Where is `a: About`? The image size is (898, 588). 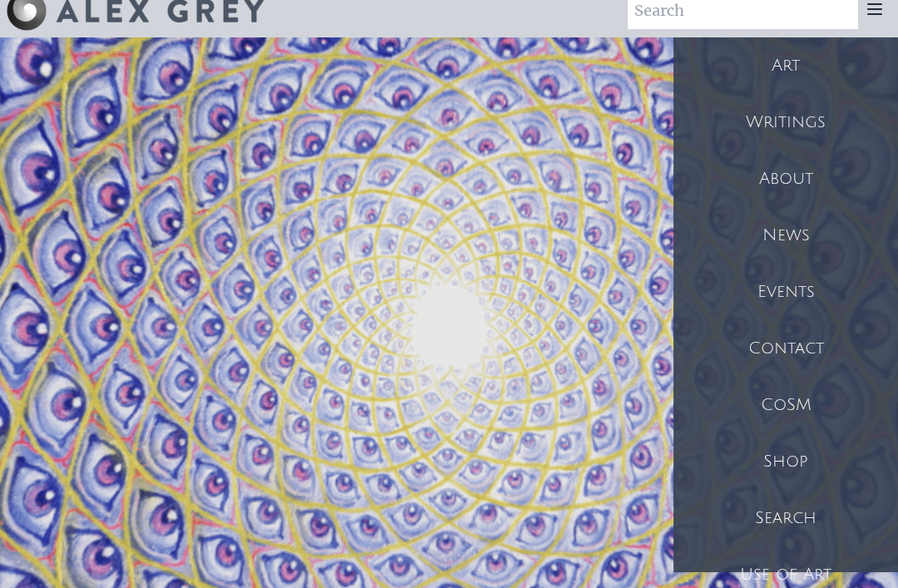
a: About is located at coordinates (786, 178).